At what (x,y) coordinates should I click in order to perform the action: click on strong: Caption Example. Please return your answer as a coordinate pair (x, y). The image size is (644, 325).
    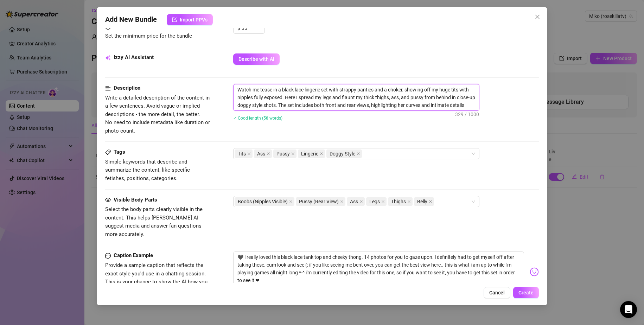
    Looking at the image, I should click on (133, 255).